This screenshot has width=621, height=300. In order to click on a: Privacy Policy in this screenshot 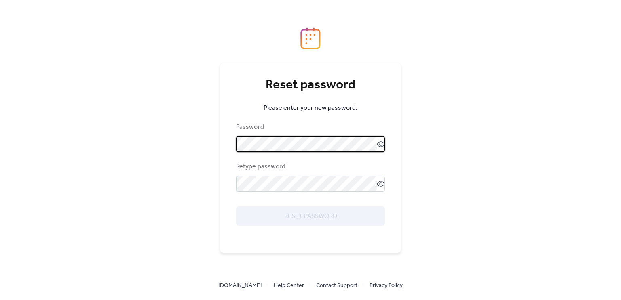, I will do `click(386, 285)`.